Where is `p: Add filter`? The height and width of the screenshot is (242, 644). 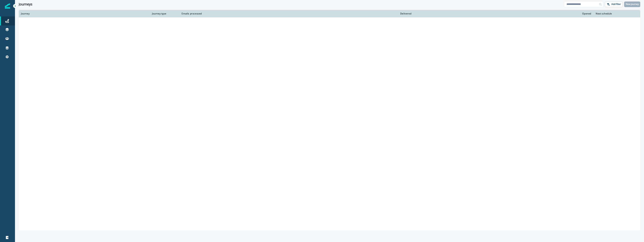
p: Add filter is located at coordinates (616, 4).